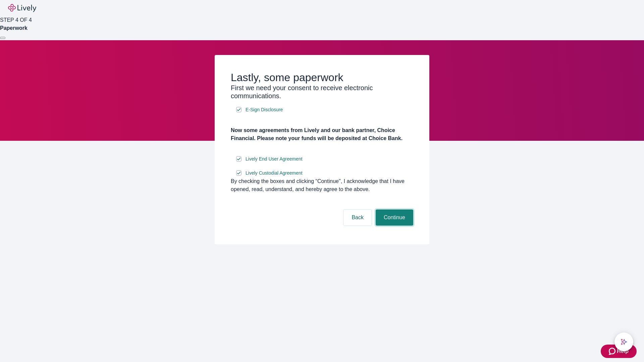 The image size is (644, 362). I want to click on svg: Zendesk support icon, so click(613, 351).